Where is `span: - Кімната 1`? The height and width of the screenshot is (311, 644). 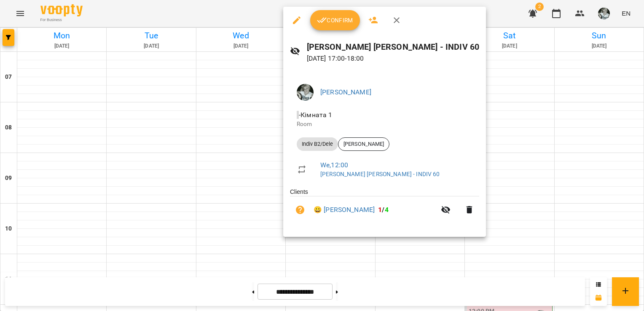
span: - Кімната 1 is located at coordinates (316, 114).